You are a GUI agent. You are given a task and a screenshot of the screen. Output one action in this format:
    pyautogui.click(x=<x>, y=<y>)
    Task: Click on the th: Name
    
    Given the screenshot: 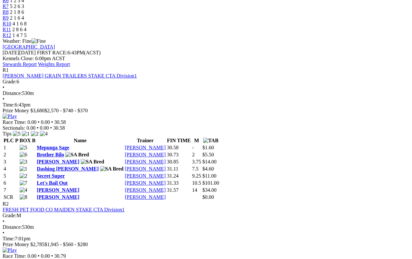 What is the action you would take?
    pyautogui.click(x=80, y=141)
    